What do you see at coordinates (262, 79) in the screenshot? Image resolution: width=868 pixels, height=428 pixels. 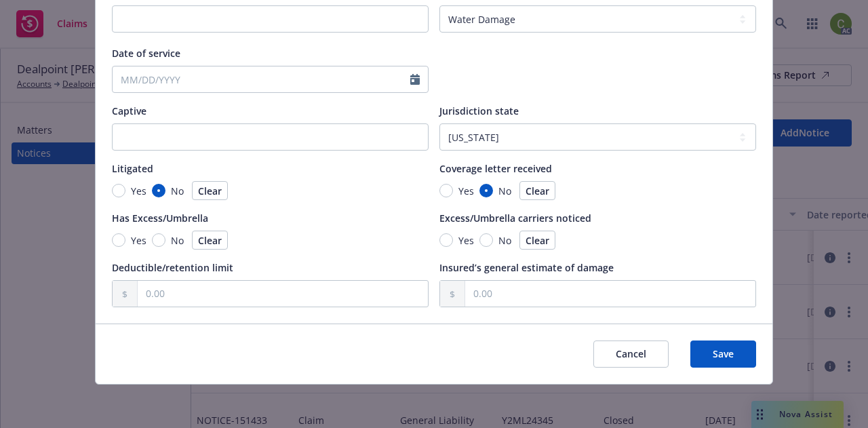 I see `input: MM/DD/YYYY` at bounding box center [262, 79].